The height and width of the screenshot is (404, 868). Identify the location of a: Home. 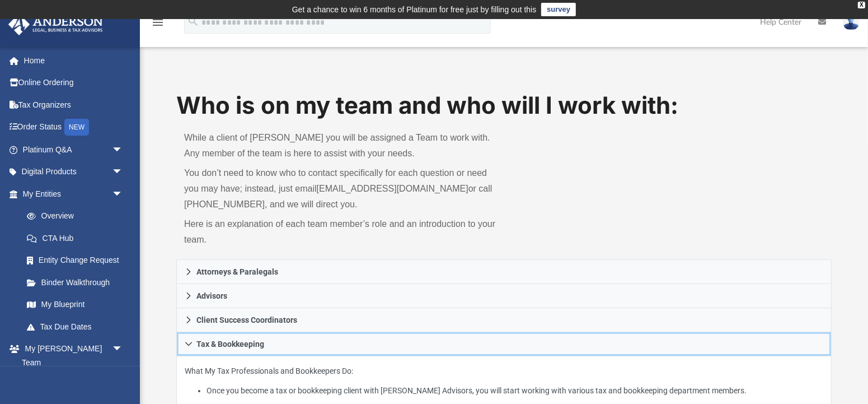
(74, 61).